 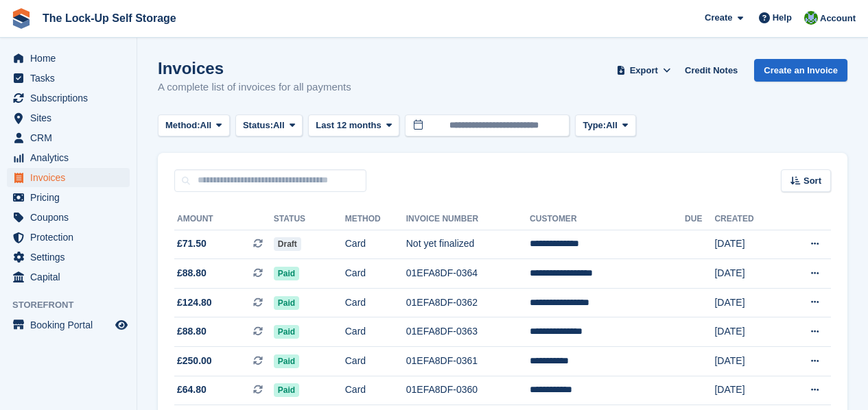 What do you see at coordinates (800, 70) in the screenshot?
I see `a: Create an Invoice` at bounding box center [800, 70].